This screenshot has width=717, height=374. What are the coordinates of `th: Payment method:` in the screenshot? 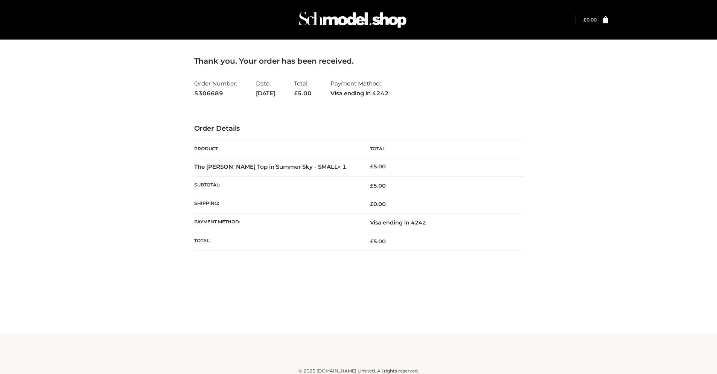 It's located at (276, 222).